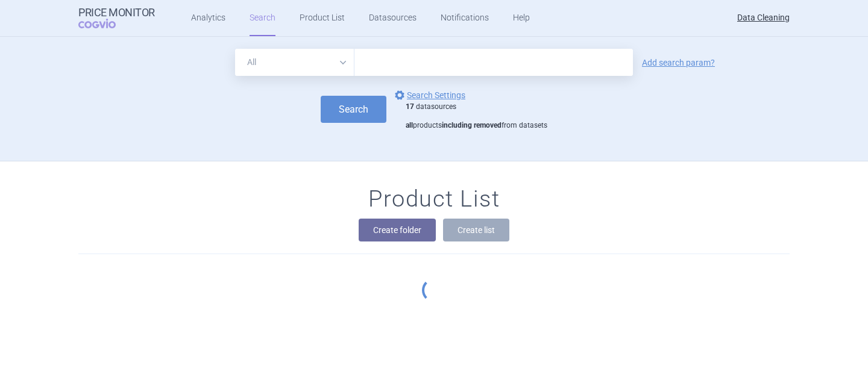 The image size is (868, 386). Describe the element at coordinates (434, 199) in the screenshot. I see `h1: Product List` at that location.